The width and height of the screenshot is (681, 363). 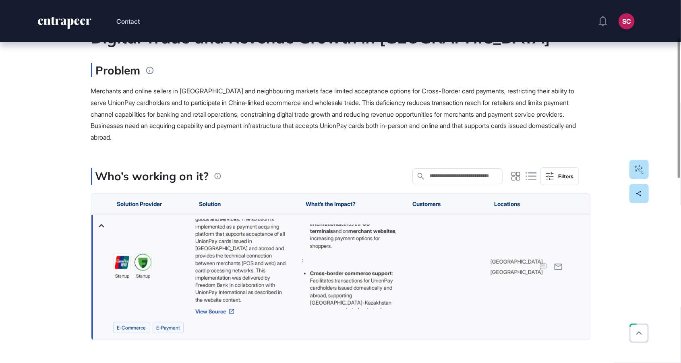 I want to click on div: SC, so click(x=627, y=21).